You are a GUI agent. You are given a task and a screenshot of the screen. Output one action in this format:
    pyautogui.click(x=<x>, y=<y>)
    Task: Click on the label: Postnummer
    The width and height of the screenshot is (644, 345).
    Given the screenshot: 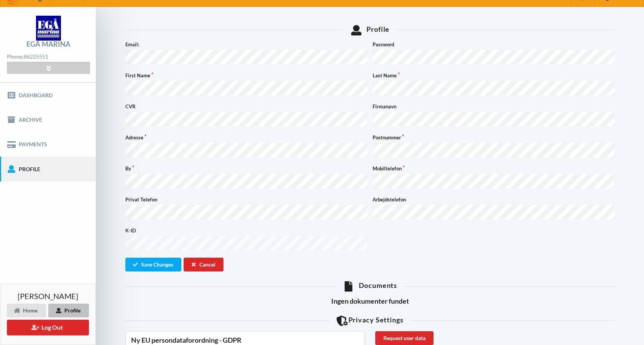 What is the action you would take?
    pyautogui.click(x=494, y=137)
    